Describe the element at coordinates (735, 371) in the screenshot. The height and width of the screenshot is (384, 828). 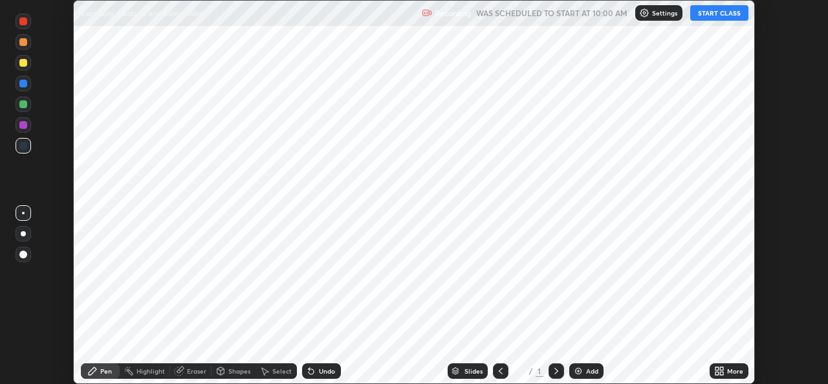
I see `div: More` at that location.